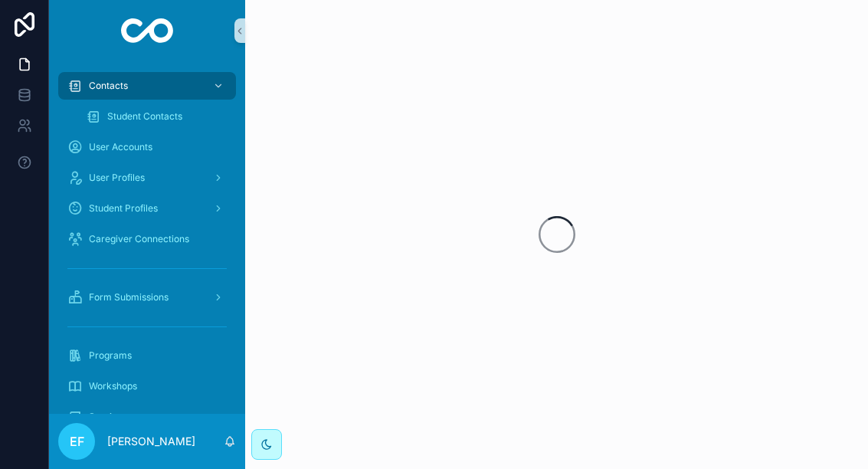 This screenshot has width=868, height=469. Describe the element at coordinates (138, 239) in the screenshot. I see `span: Caregiver Connections` at that location.